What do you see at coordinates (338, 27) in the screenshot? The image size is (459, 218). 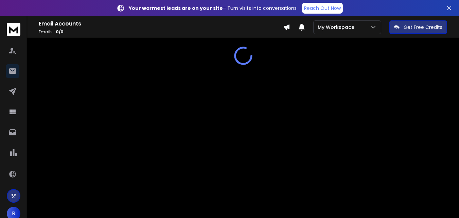 I see `p: My Workspace` at bounding box center [338, 27].